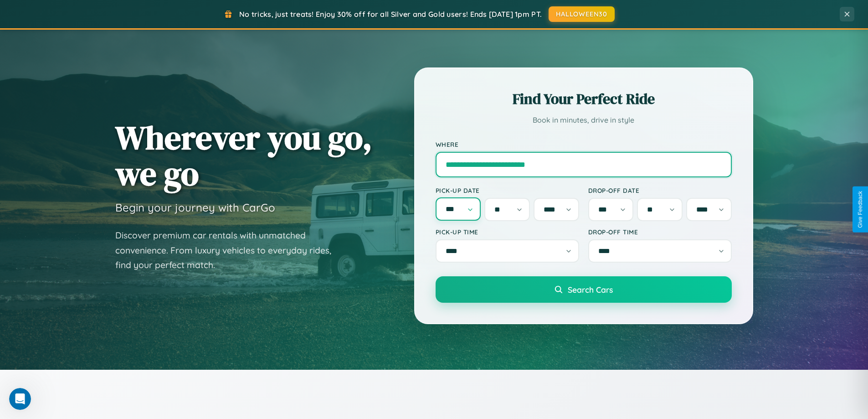 The width and height of the screenshot is (868, 419). Describe the element at coordinates (590, 289) in the screenshot. I see `span: Search Cars` at that location.